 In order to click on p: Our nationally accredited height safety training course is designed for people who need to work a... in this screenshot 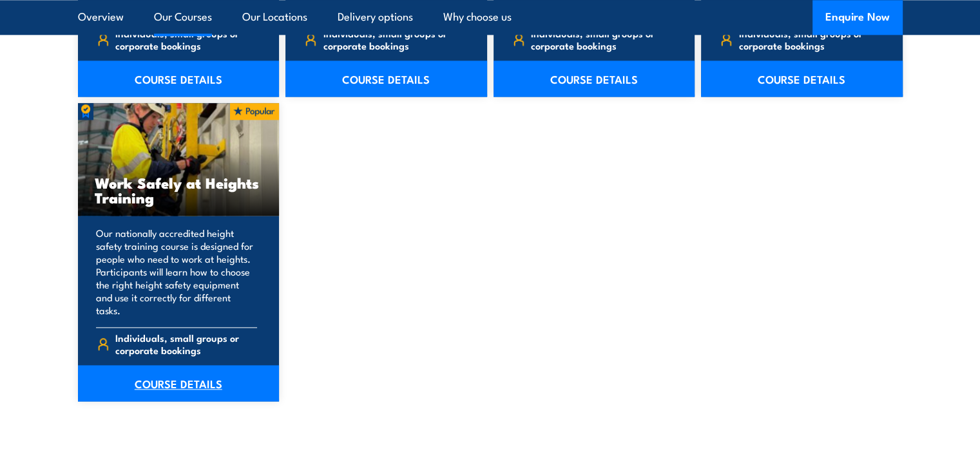, I will do `click(177, 272)`.